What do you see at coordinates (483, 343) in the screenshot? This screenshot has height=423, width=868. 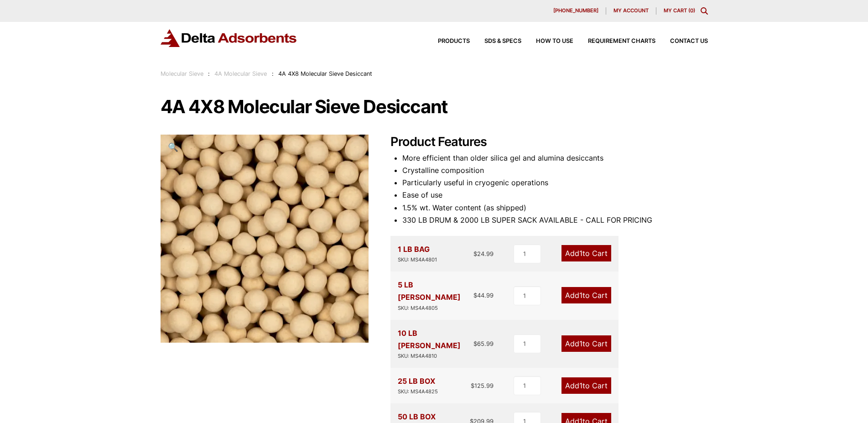 I see `bdi: 65.99` at bounding box center [483, 343].